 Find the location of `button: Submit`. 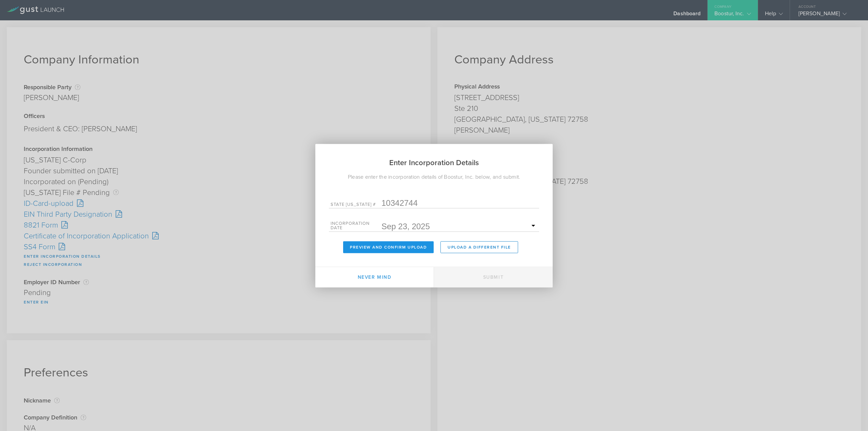

button: Submit is located at coordinates (494, 277).